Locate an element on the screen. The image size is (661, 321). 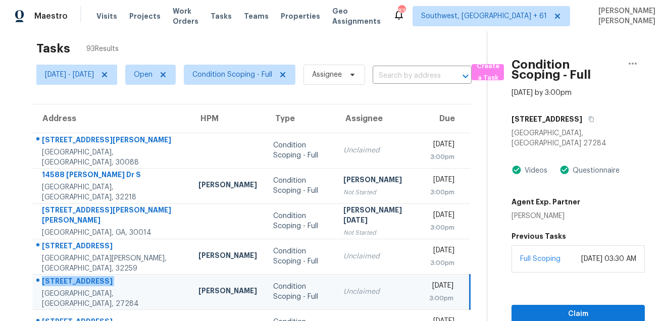
button: Open is located at coordinates (465, 76).